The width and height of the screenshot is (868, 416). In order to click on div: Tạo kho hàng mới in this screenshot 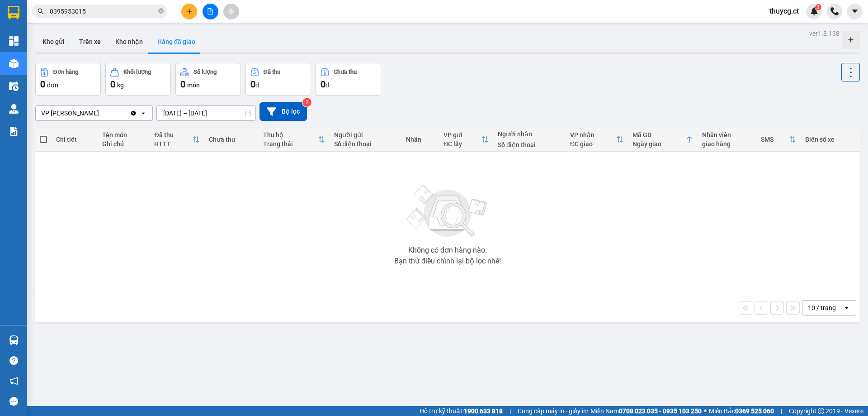, I will do `click(851, 40)`.